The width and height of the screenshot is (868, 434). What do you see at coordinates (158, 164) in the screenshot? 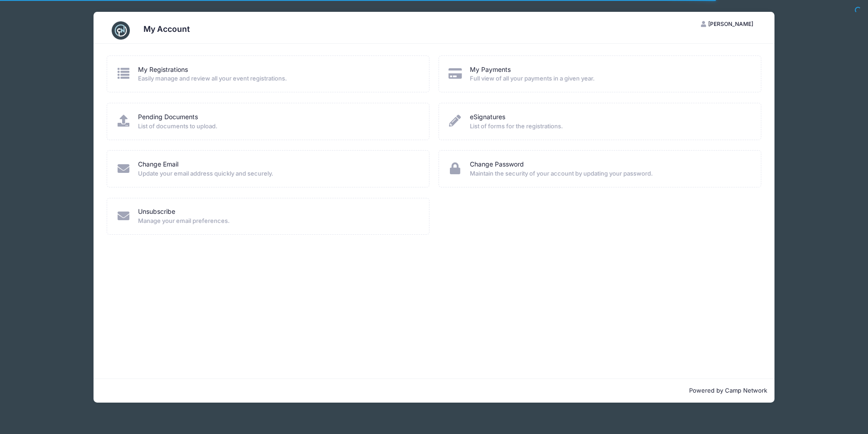
I see `a: Change Email` at bounding box center [158, 164].